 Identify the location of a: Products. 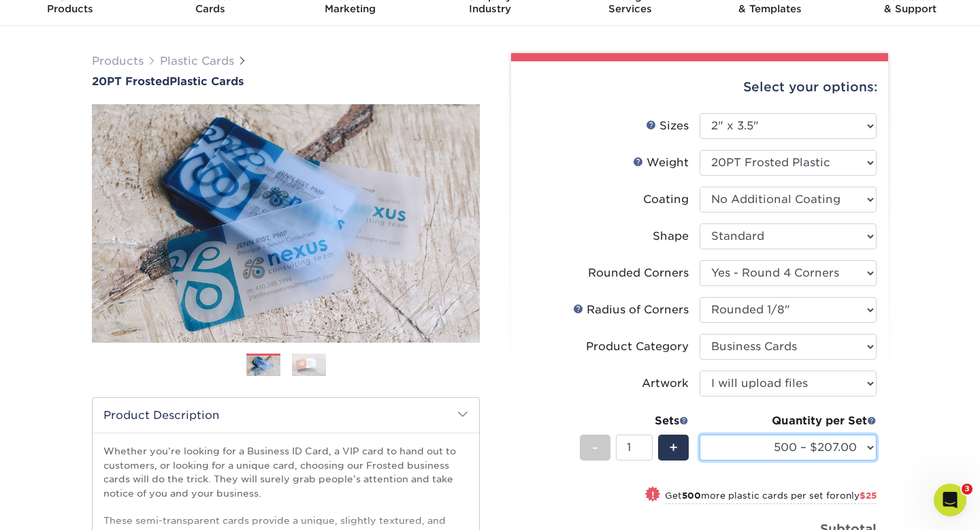
(118, 61).